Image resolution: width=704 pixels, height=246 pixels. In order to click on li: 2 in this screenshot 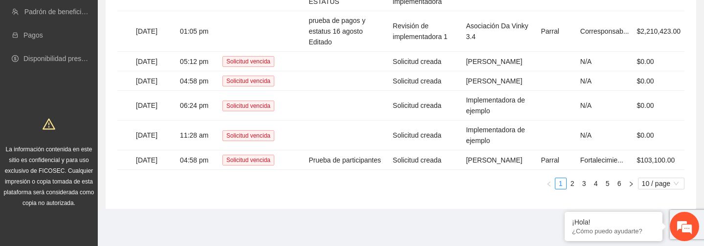, I will do `click(573, 184)`.